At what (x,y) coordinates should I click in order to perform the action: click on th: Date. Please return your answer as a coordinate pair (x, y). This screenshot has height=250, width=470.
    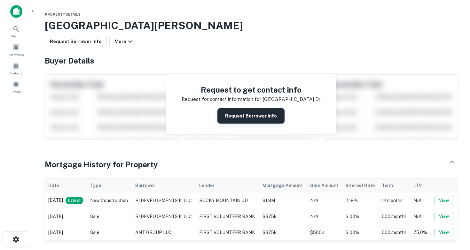
    Looking at the image, I should click on (66, 186).